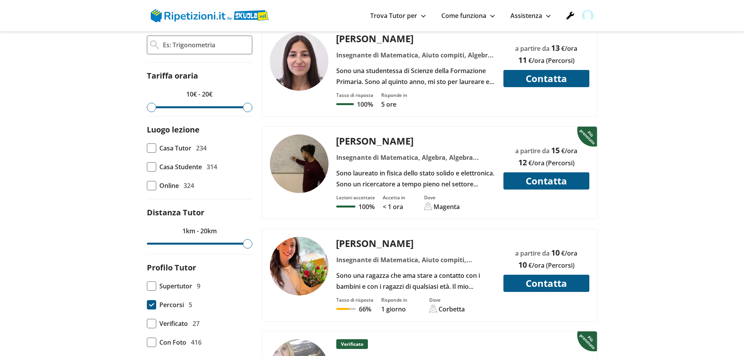  I want to click on span: 13, so click(555, 48).